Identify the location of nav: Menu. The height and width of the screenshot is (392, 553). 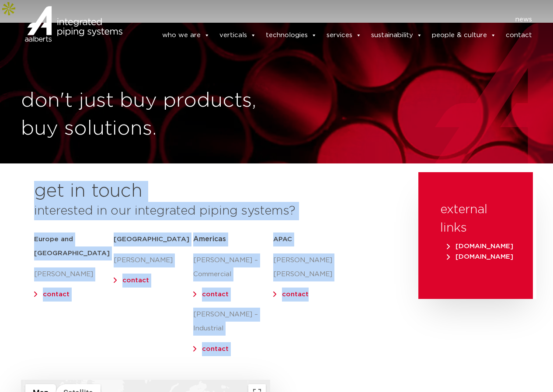
(334, 20).